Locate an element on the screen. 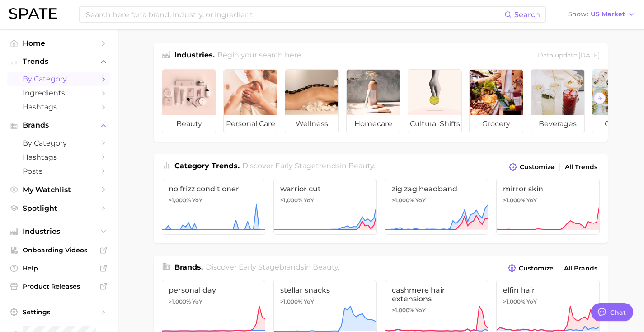  a: no frizz conditioner>1,000% YoY is located at coordinates (213, 206).